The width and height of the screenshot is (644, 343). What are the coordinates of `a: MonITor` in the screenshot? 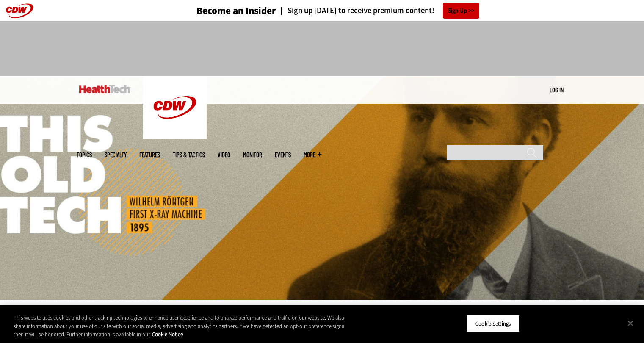 It's located at (252, 155).